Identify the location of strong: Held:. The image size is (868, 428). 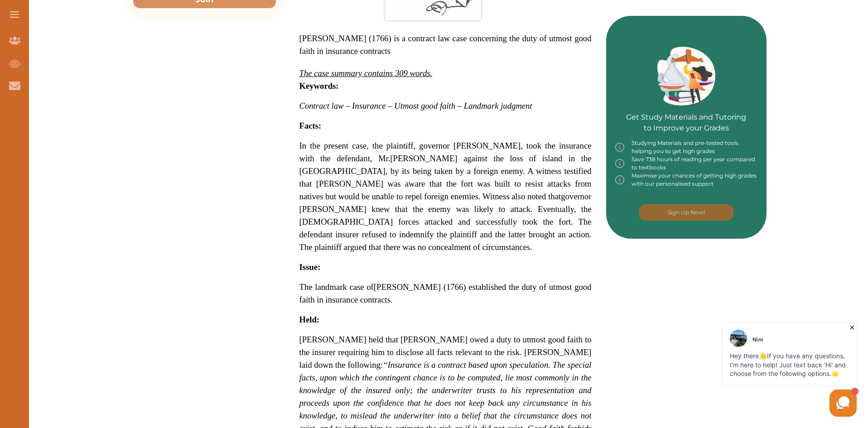
(310, 319).